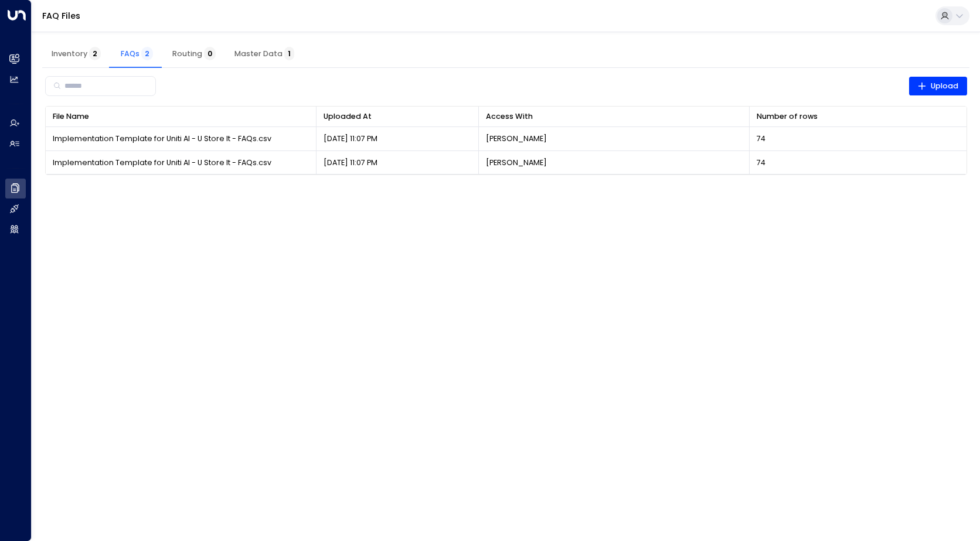 Image resolution: width=980 pixels, height=541 pixels. What do you see at coordinates (289, 53) in the screenshot?
I see `span: 1` at bounding box center [289, 53].